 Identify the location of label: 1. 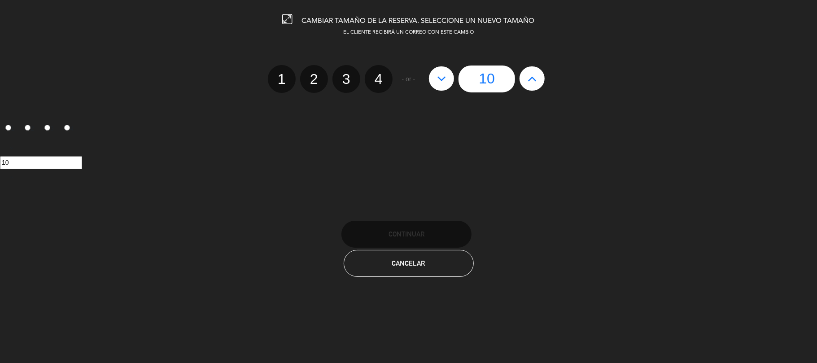
(282, 79).